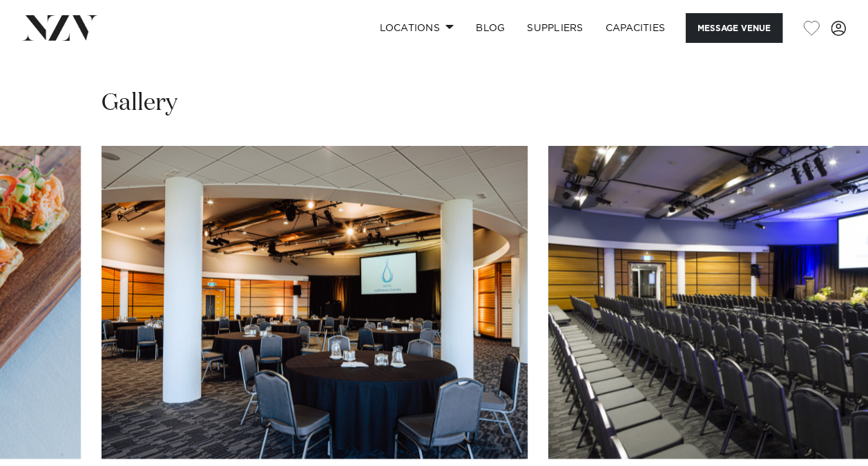 The width and height of the screenshot is (868, 466). I want to click on a: SUPPLIERS, so click(554, 28).